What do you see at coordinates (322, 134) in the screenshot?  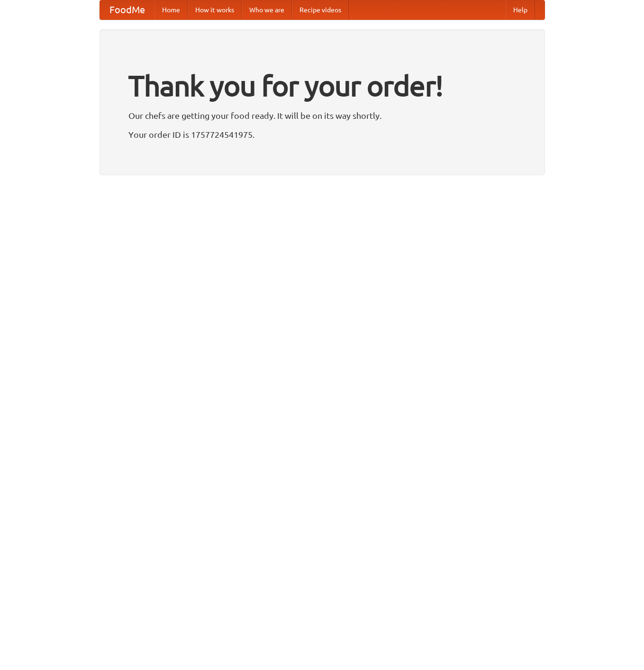 I see `p: Your order ID is 1757724541975.` at bounding box center [322, 134].